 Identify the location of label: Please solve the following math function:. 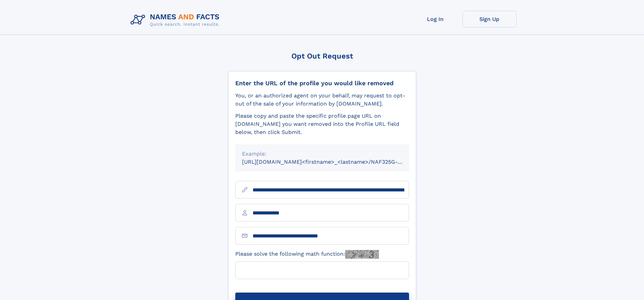
(307, 255).